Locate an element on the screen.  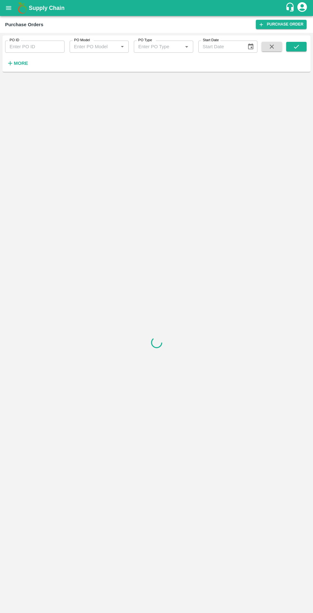
label: Start Date is located at coordinates (211, 40).